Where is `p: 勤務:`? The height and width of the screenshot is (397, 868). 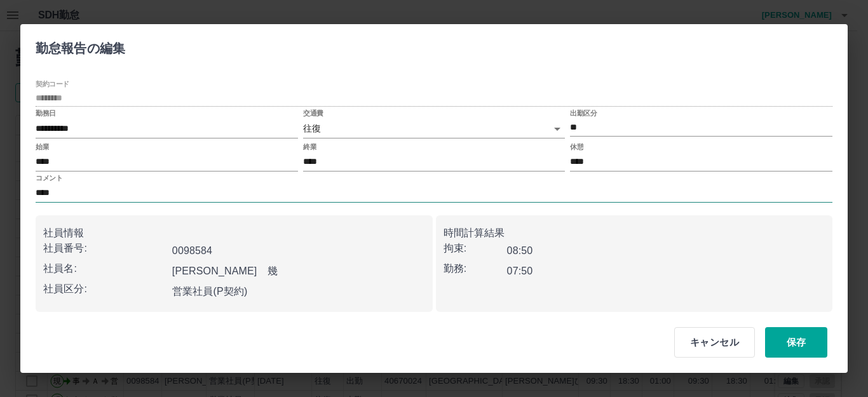
p: 勤務: is located at coordinates (475, 269).